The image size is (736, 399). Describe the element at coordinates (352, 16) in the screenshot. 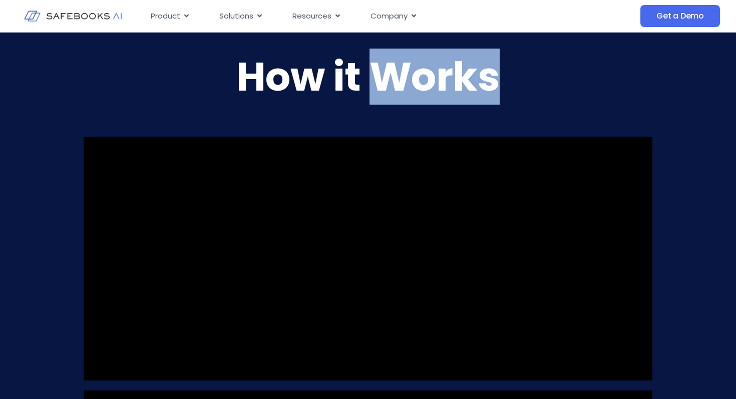

I see `div: Menu Toggle` at that location.